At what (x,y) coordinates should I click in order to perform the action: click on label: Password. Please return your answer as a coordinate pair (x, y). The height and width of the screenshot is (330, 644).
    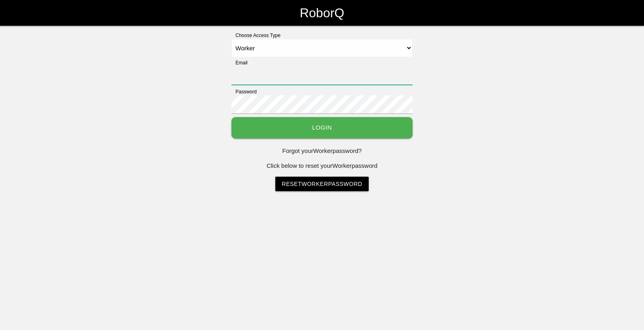
    Looking at the image, I should click on (244, 92).